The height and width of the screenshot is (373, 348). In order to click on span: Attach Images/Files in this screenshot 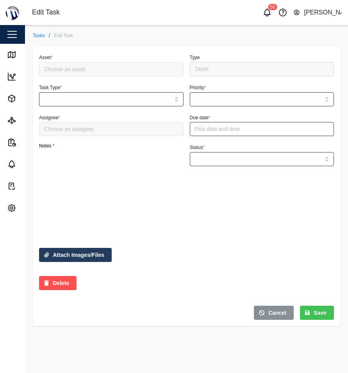, I will do `click(79, 255)`.